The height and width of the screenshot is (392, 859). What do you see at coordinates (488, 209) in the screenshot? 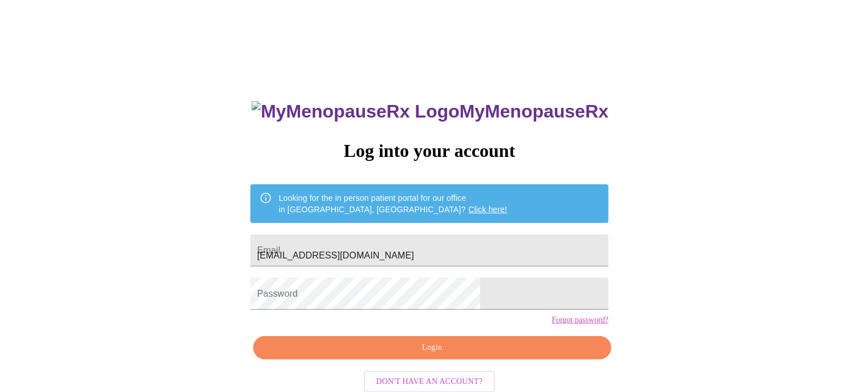
I see `a: Click here!` at bounding box center [488, 209].